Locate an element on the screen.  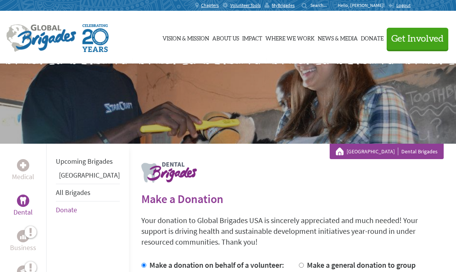
a: Logout is located at coordinates (399, 5).